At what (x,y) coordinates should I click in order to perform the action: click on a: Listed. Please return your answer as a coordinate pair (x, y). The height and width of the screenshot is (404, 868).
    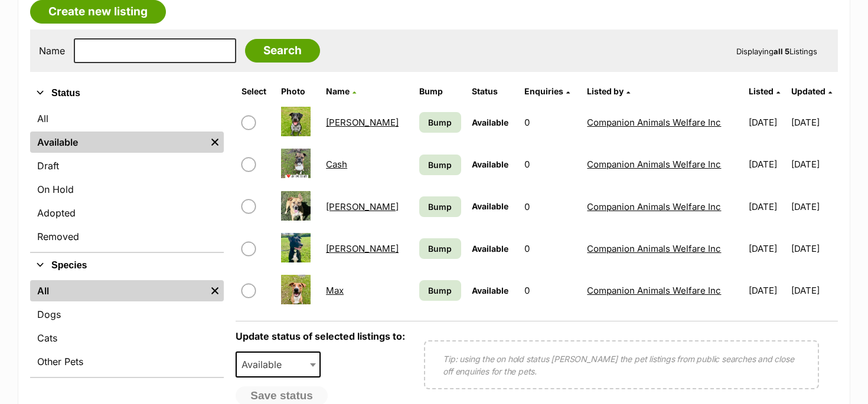
    Looking at the image, I should click on (764, 91).